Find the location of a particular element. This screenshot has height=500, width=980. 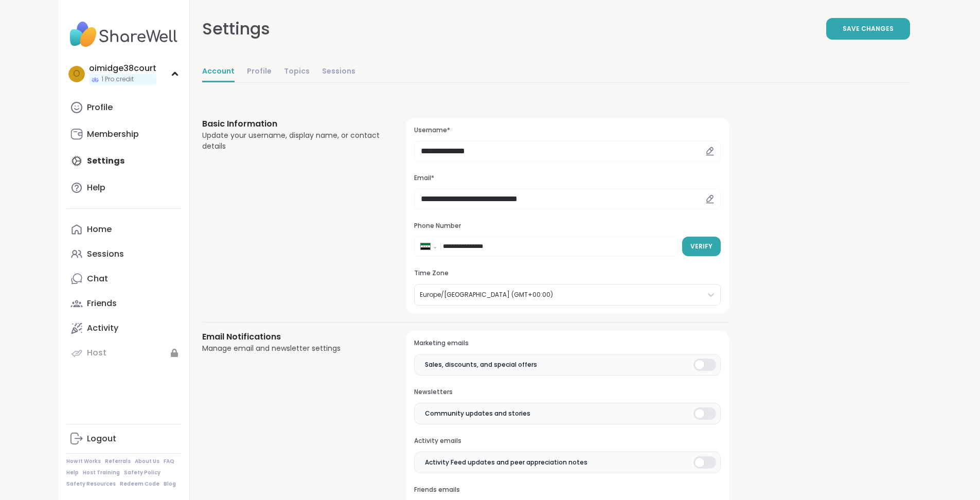

a: About Us is located at coordinates (147, 461).